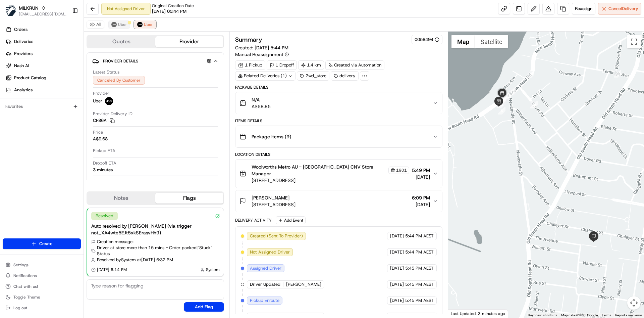 The width and height of the screenshot is (644, 318). What do you see at coordinates (111, 182) in the screenshot?
I see `span: Customer Support` at bounding box center [111, 182].